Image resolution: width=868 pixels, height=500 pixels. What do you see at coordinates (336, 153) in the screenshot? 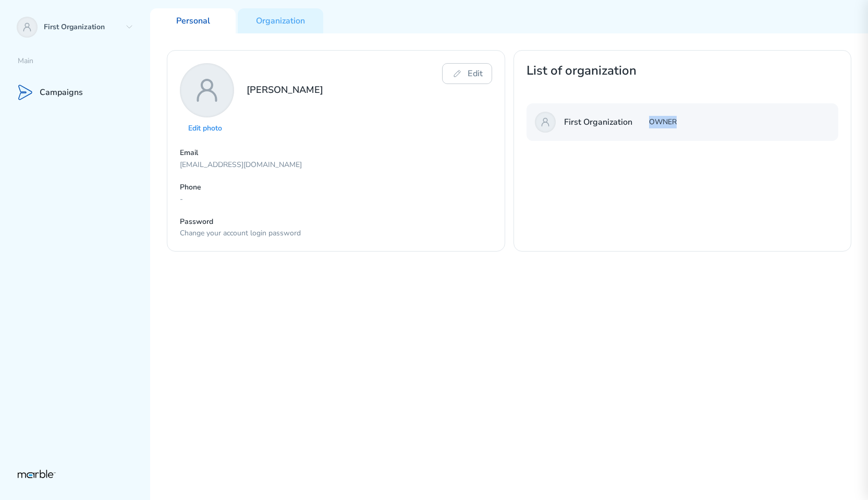
I see `p: Email` at bounding box center [336, 153].